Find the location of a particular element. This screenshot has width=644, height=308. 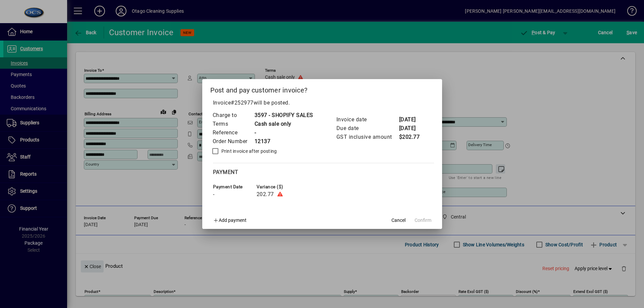

span: #252977 is located at coordinates (242, 103).